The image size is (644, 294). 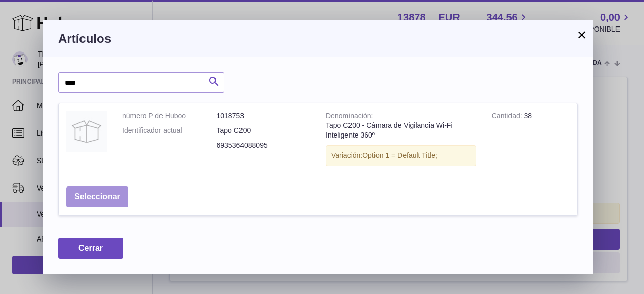 What do you see at coordinates (263, 131) in the screenshot?
I see `dd: Tapo C200` at bounding box center [263, 131].